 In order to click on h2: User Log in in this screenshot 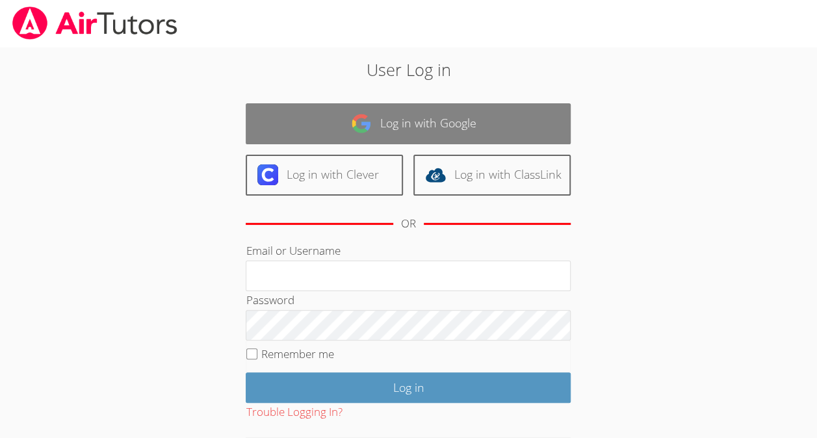, I will do `click(408, 70)`.